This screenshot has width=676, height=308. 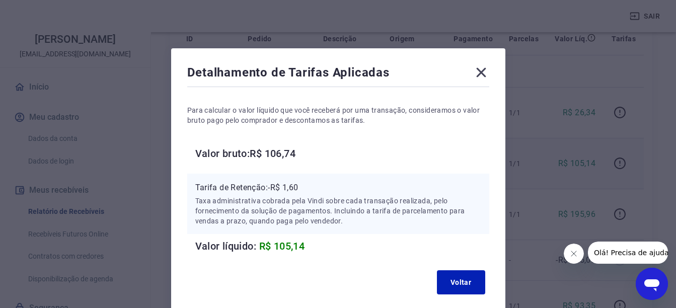 What do you see at coordinates (342, 246) in the screenshot?
I see `h6: Valor líquido:` at bounding box center [342, 246].